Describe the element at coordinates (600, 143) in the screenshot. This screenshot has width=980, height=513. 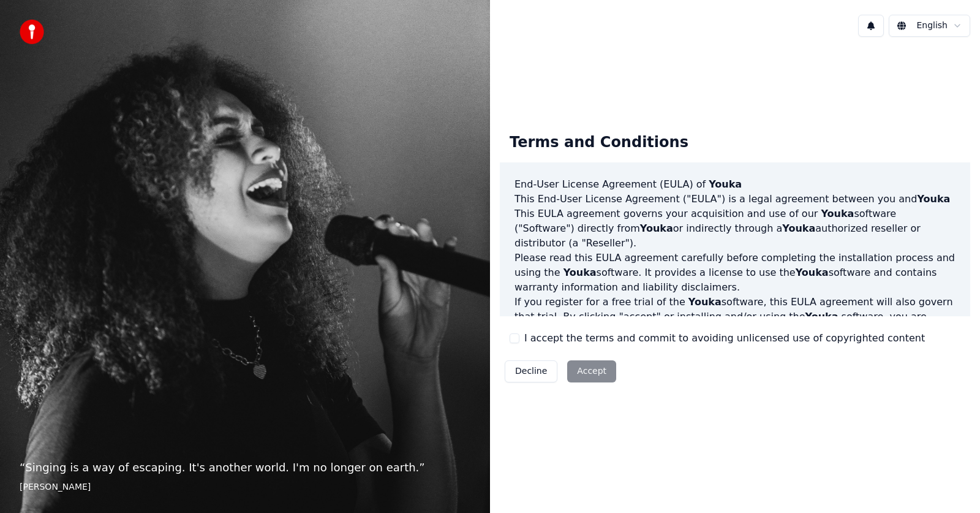
I see `div: Terms and Conditions` at that location.